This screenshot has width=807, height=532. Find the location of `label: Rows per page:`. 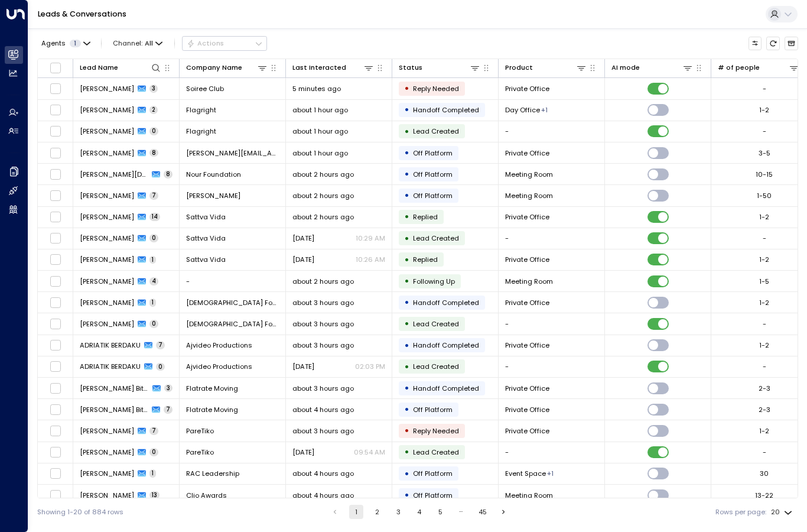

label: Rows per page: is located at coordinates (741, 512).